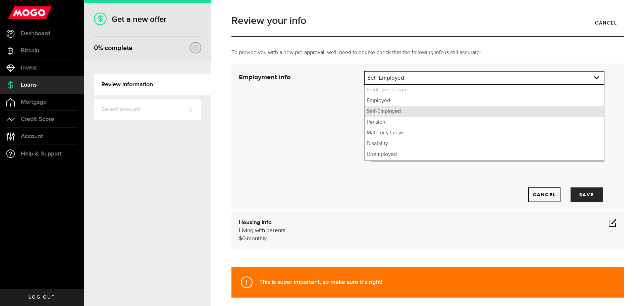 This screenshot has width=644, height=306. I want to click on a: expand select, so click(484, 78).